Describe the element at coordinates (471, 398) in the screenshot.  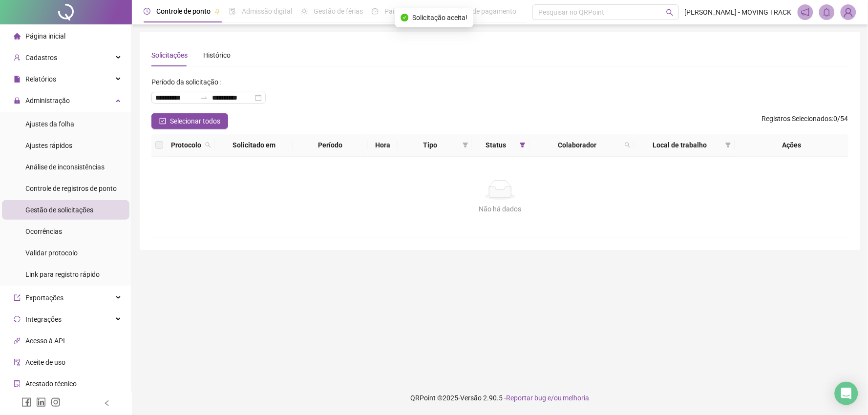
I see `span: Versão` at that location.